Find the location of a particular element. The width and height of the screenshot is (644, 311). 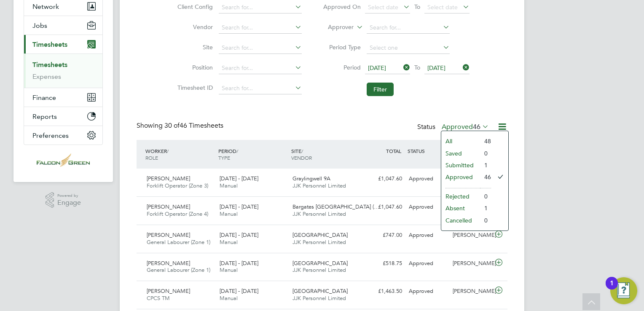

label: Period is located at coordinates (342, 67).